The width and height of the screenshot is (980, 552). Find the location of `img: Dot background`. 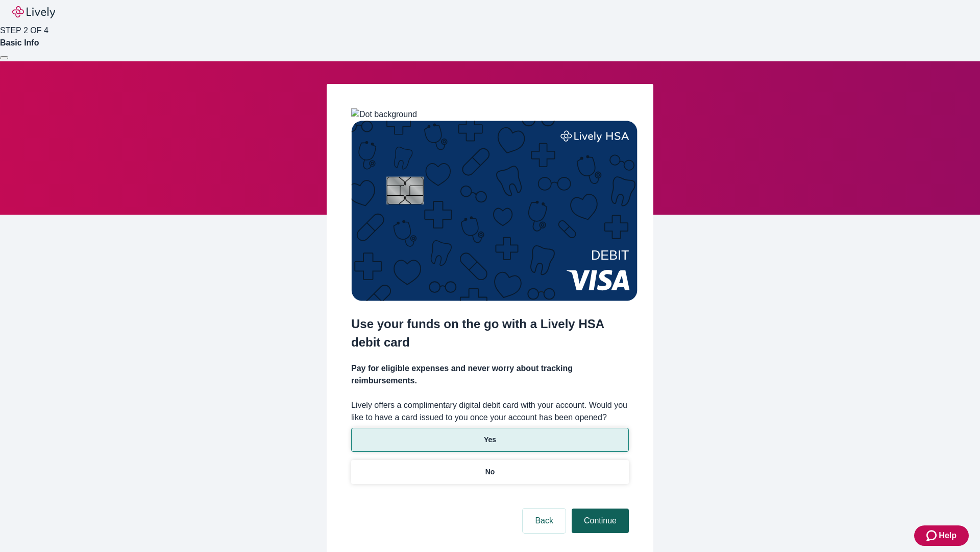

img: Dot background is located at coordinates (384, 115).